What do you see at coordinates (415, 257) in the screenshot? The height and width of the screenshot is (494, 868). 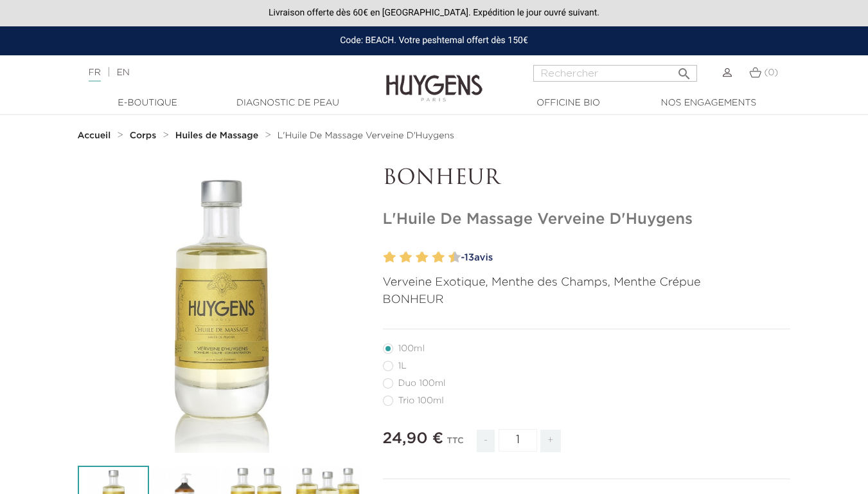 I see `label: 5` at bounding box center [415, 257].